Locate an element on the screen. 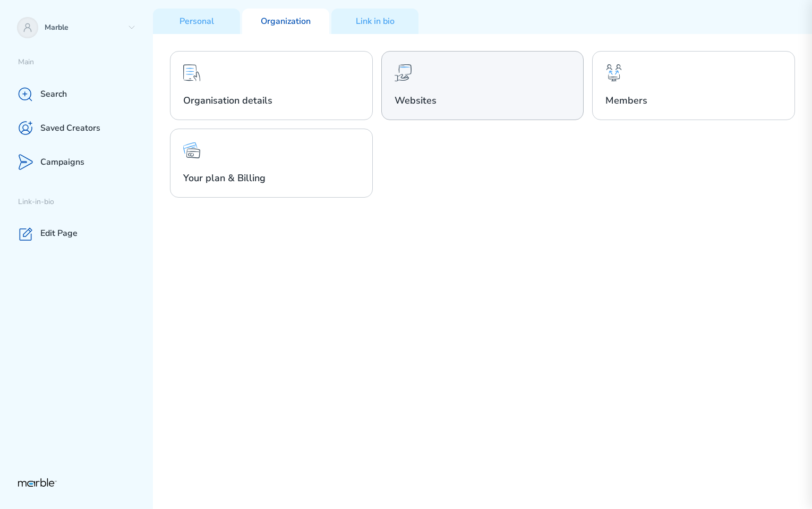 The image size is (812, 509). h2: Your plan & Billing is located at coordinates (271, 178).